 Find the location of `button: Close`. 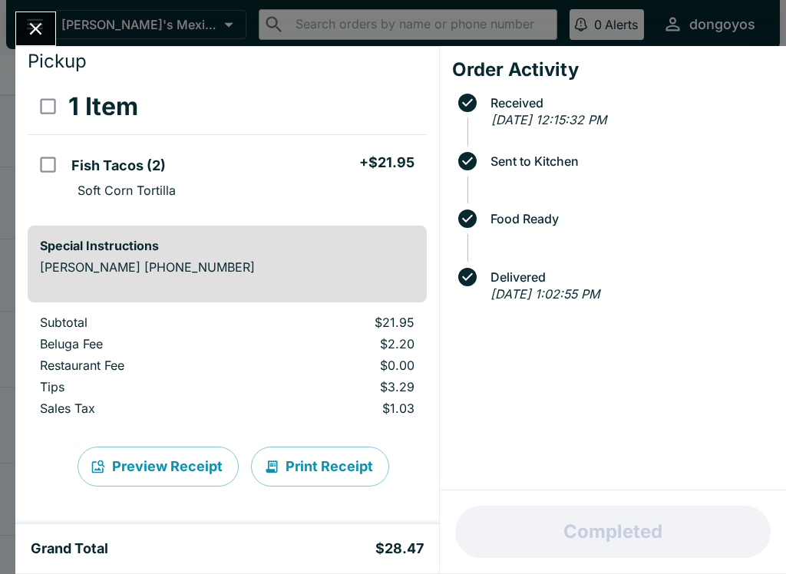

button: Close is located at coordinates (35, 28).